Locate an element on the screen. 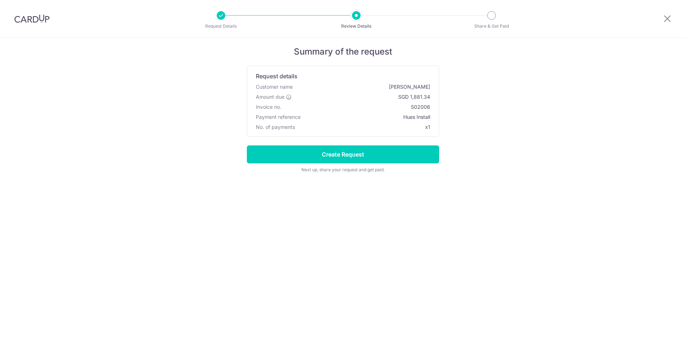  span: Customer name is located at coordinates (274, 87).